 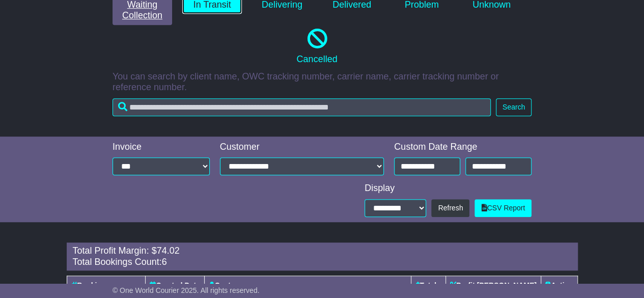 I want to click on div: Custom Date Range, so click(x=463, y=147).